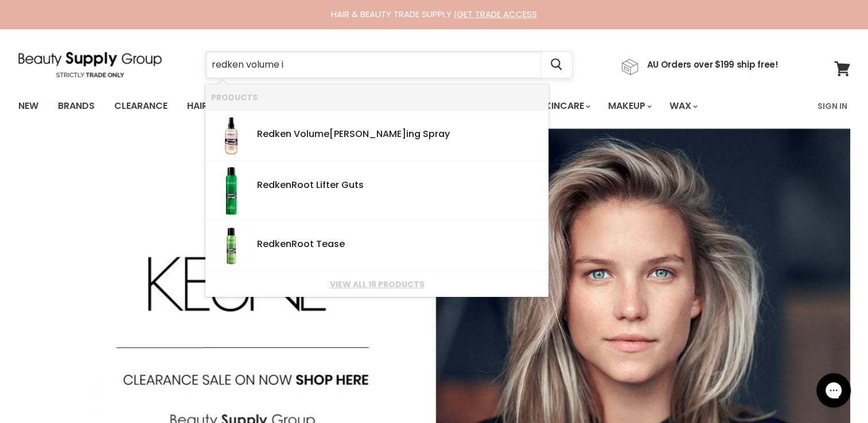  Describe the element at coordinates (564, 106) in the screenshot. I see `a: Skincare` at that location.